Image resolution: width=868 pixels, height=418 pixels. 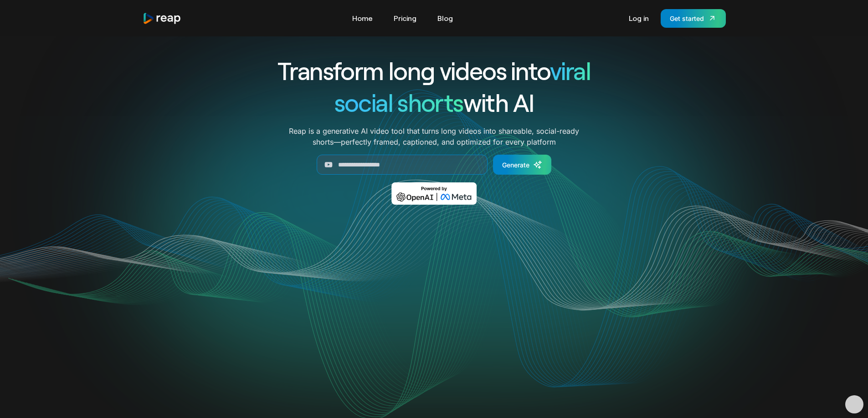 I want to click on img: Powered by OpenAI & Meta, so click(x=434, y=193).